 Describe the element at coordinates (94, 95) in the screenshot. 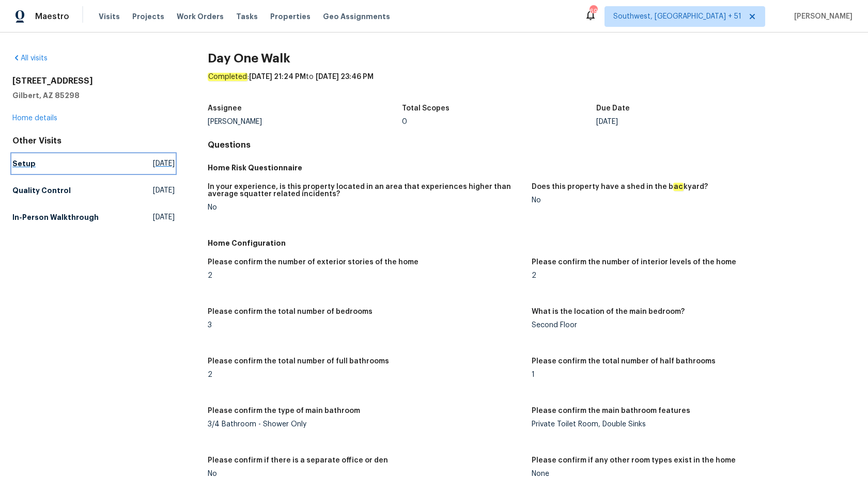

I see `h5: Gilbert, AZ 85298` at that location.